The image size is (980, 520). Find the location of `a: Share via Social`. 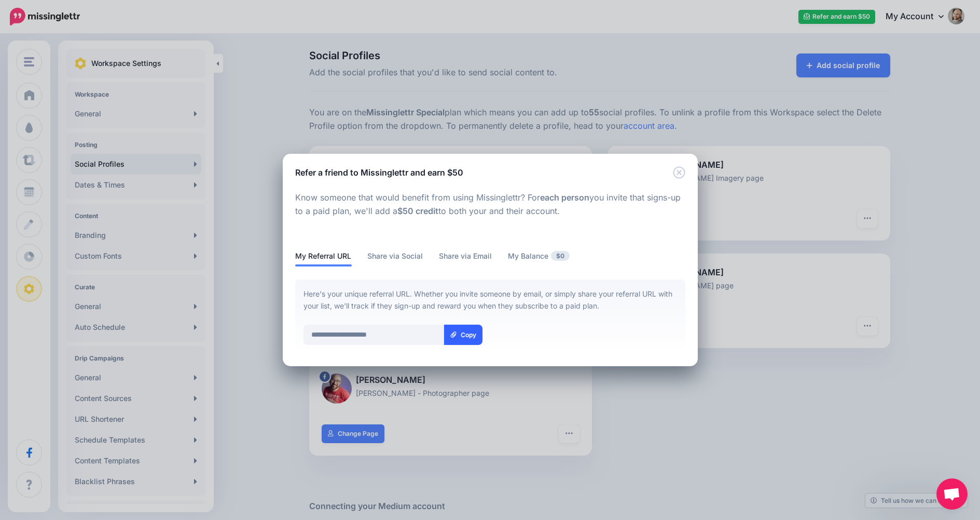

a: Share via Social is located at coordinates (395, 256).